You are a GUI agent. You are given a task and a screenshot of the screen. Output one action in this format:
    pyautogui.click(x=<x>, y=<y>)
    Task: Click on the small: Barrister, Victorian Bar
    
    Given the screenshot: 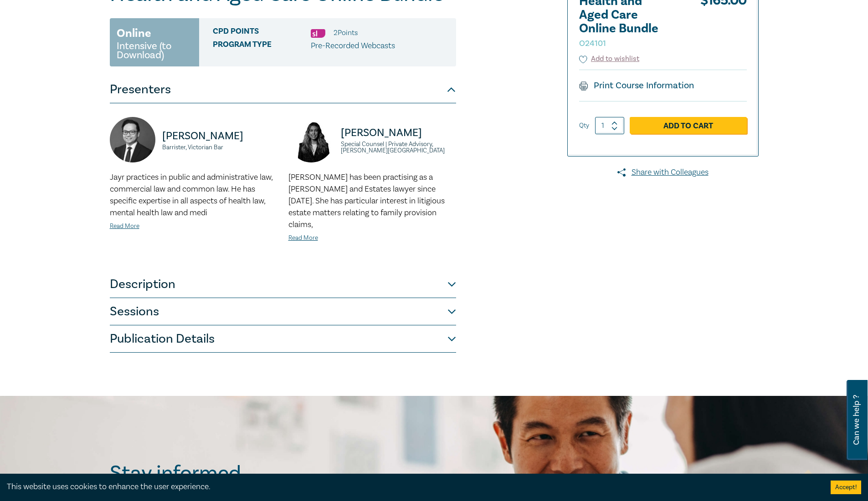 What is the action you would take?
    pyautogui.click(x=220, y=147)
    